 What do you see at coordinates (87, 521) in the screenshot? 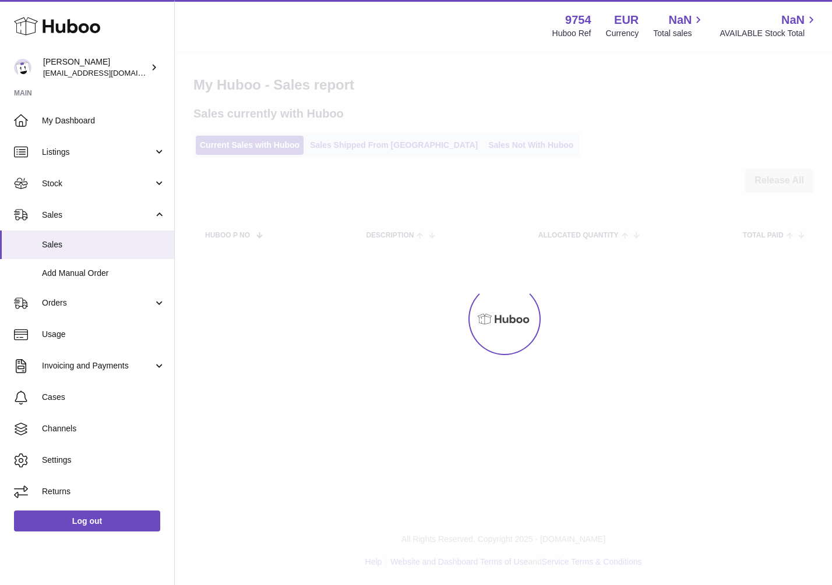
I see `a: Log out` at bounding box center [87, 521].